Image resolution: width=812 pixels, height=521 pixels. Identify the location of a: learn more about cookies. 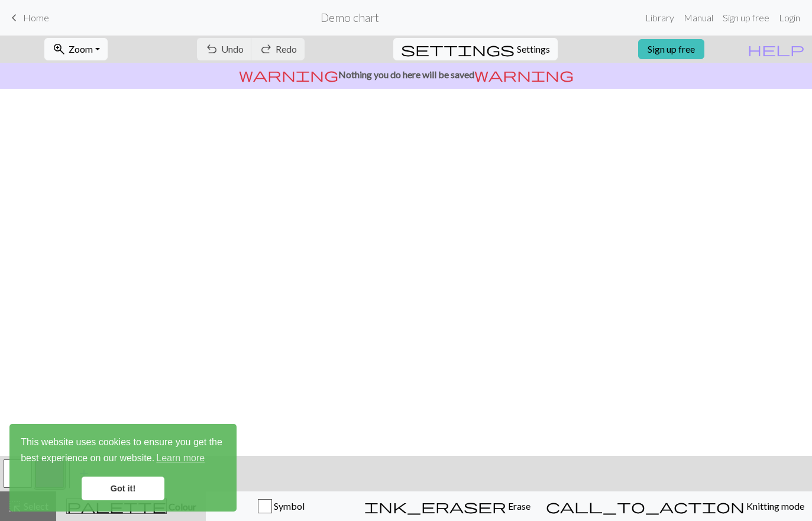
(180, 458).